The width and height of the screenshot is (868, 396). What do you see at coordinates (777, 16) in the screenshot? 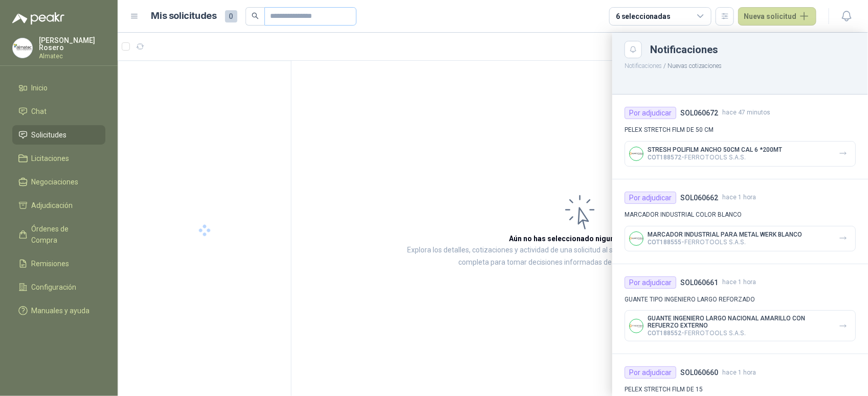
I see `button: Nueva solicitud` at bounding box center [777, 16].